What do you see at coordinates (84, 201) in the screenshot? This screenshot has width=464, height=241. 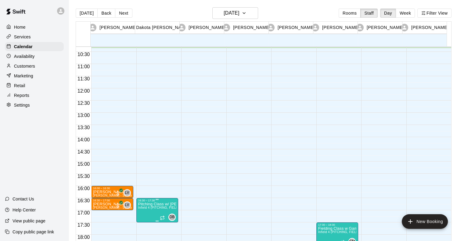 I see `span: 16:30` at bounding box center [84, 201].